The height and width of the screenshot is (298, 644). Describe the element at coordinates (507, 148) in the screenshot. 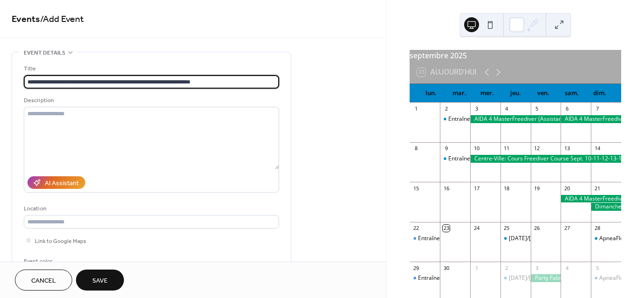

I see `div: 11` at that location.